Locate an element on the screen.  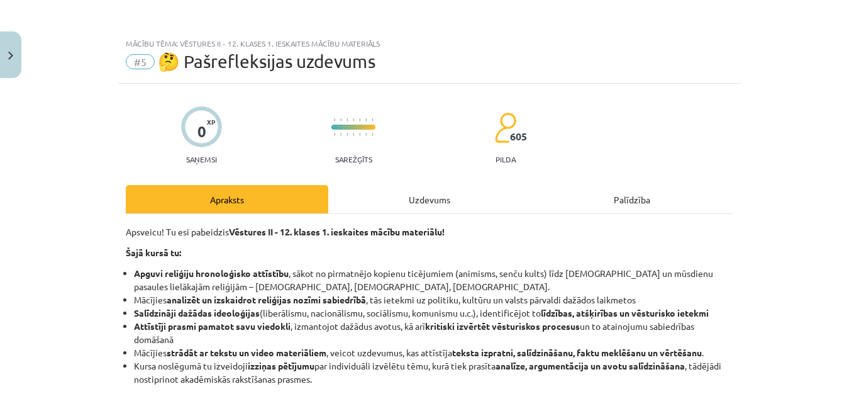
img: students-c634bb4e5e11cddfef0936a35e636f08e4e9abd3cc4e673bd6f9a4125e45ecb1.svg is located at coordinates (505, 128).